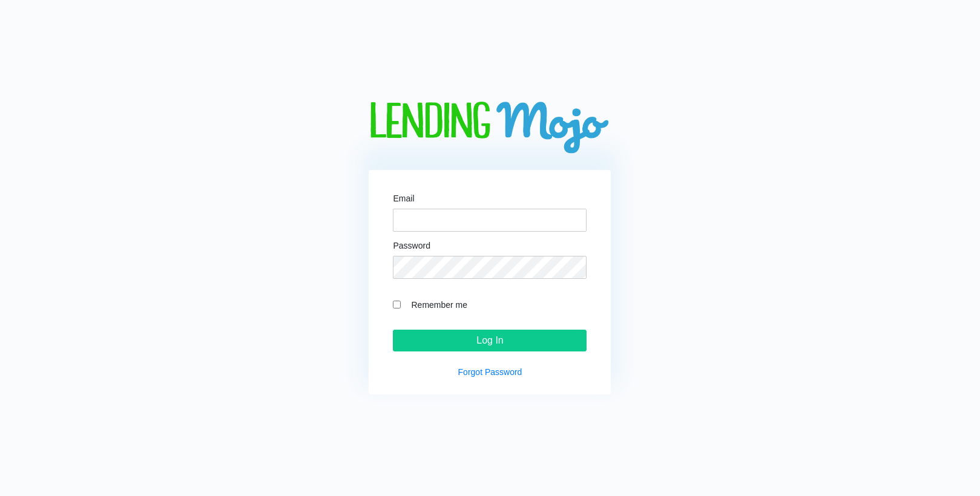  What do you see at coordinates (411, 245) in the screenshot?
I see `label: Password` at bounding box center [411, 245].